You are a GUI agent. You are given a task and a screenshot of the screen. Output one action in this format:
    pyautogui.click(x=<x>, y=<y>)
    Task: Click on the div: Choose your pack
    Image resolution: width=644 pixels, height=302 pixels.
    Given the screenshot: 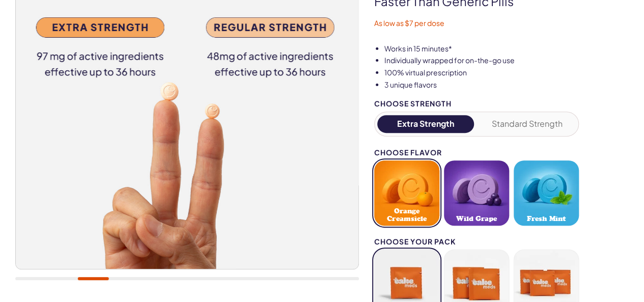 What is the action you would take?
    pyautogui.click(x=477, y=241)
    